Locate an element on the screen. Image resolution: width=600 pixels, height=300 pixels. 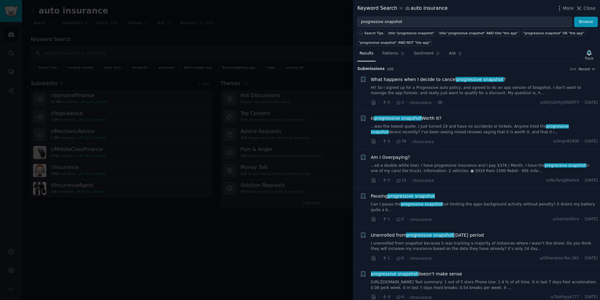
a: Hi! So I signed up for a Progressive auto policy, and agreed to do an app version of Snapshot. I ... is located at coordinates (484, 90).